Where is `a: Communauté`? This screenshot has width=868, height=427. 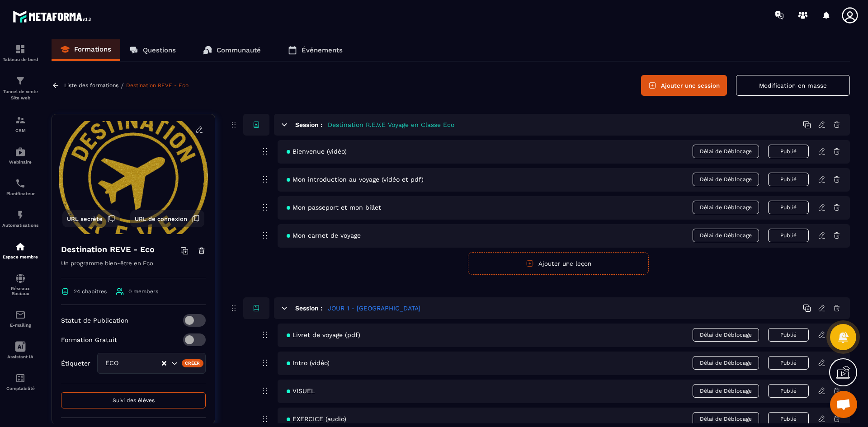 a: Communauté is located at coordinates (232, 50).